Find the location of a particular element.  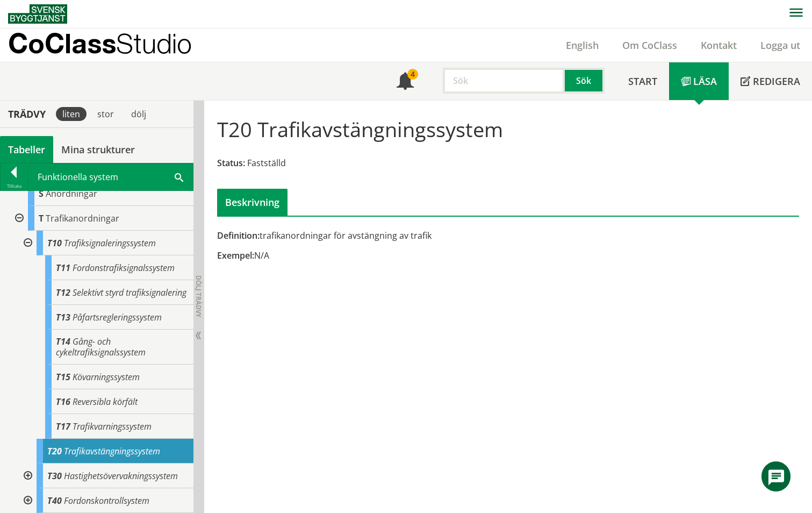

span: Trafikvarningssystem is located at coordinates (112, 427).